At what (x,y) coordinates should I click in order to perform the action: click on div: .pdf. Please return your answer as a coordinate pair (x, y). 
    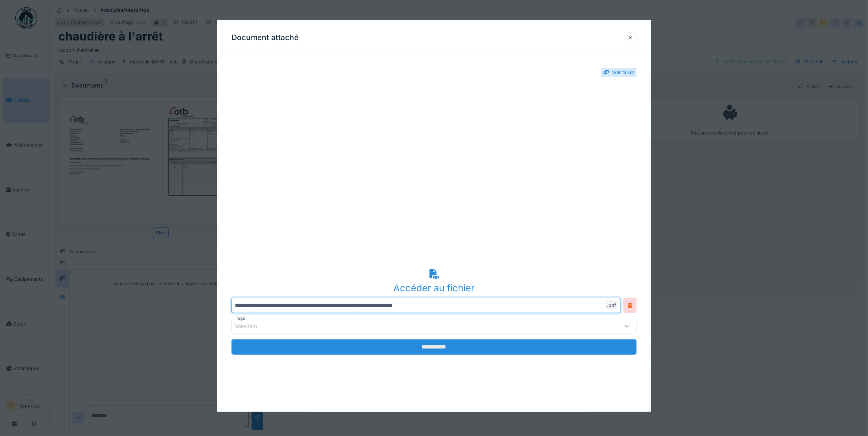
    Looking at the image, I should click on (611, 305).